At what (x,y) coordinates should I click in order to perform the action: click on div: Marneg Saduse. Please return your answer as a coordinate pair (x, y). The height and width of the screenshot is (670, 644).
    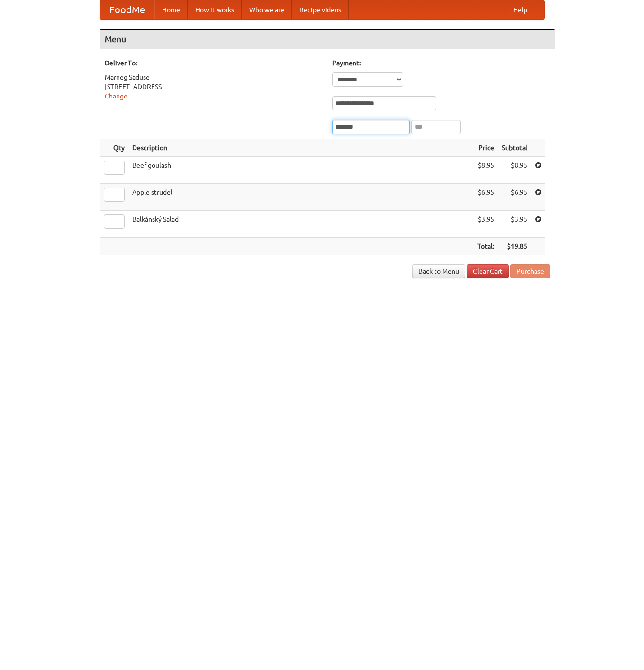
    Looking at the image, I should click on (214, 77).